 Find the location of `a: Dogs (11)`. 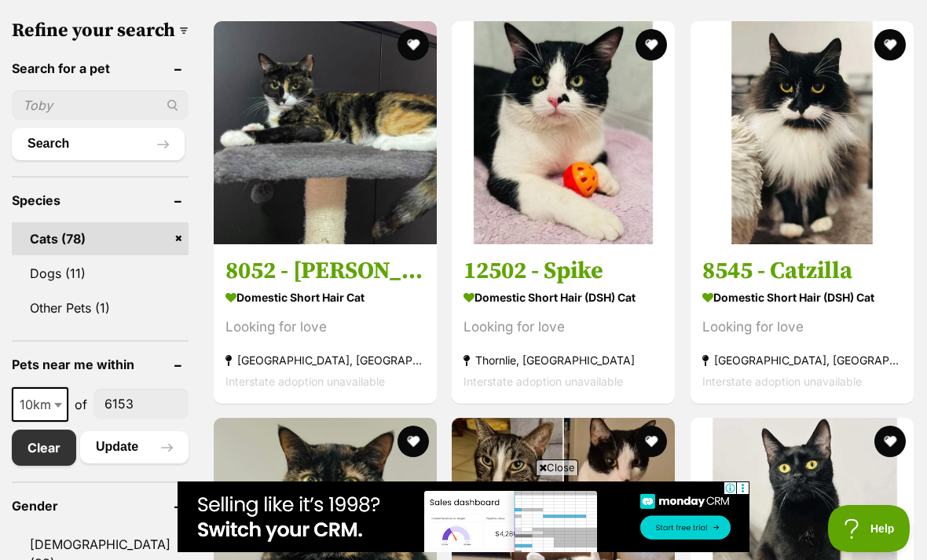

a: Dogs (11) is located at coordinates (100, 273).